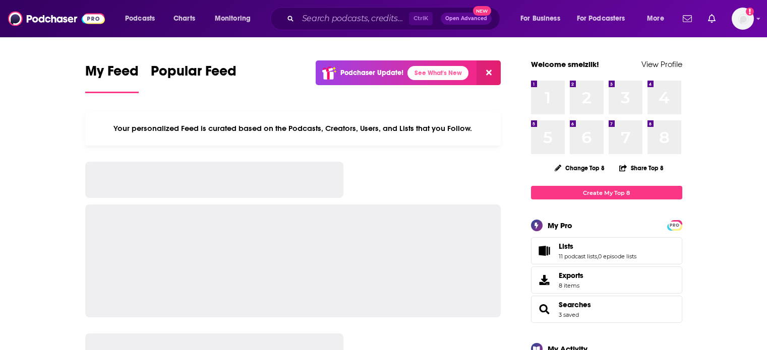 The height and width of the screenshot is (350, 767). I want to click on a: See What's New, so click(438, 73).